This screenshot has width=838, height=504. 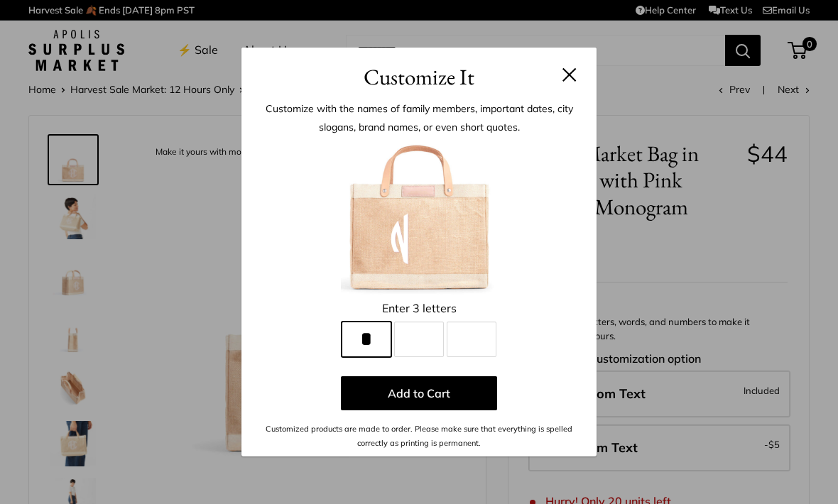 I want to click on img: customizer-prod, so click(x=419, y=218).